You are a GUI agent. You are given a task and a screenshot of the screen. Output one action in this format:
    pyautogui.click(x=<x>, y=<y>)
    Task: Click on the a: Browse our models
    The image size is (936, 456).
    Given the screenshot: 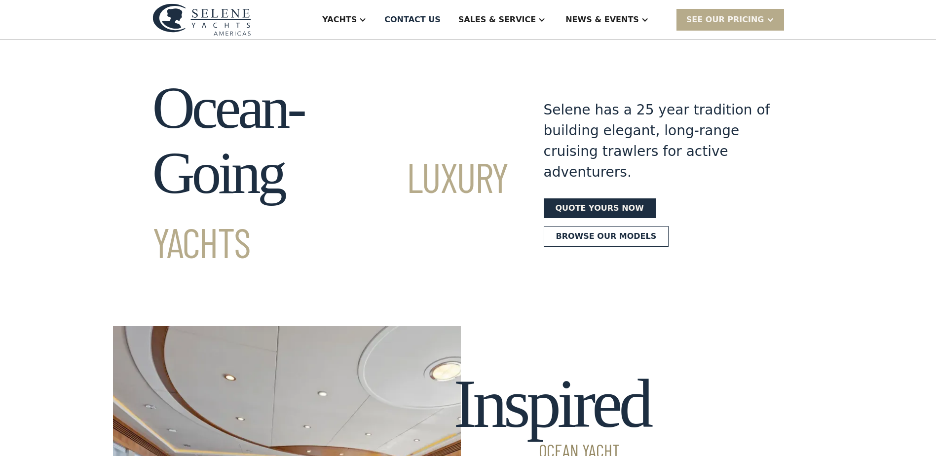 What is the action you would take?
    pyautogui.click(x=606, y=236)
    